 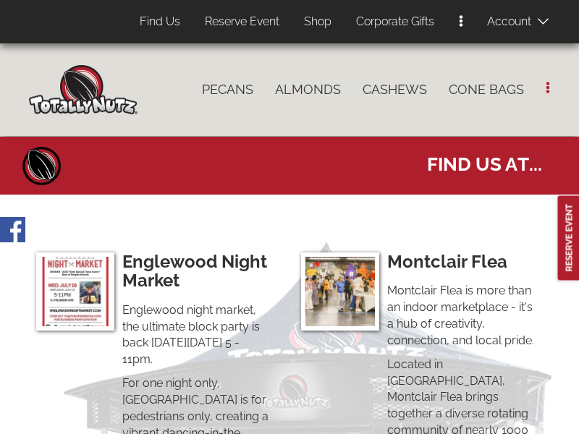 What do you see at coordinates (196, 271) in the screenshot?
I see `h3: Englewood Night Market` at bounding box center [196, 271].